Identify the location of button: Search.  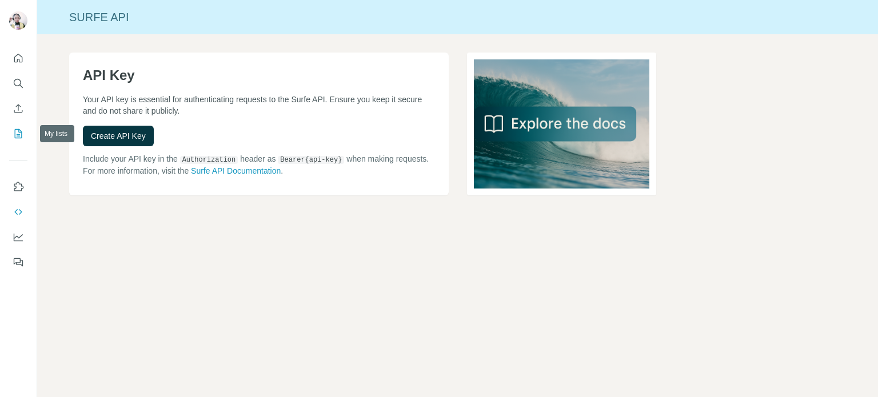
(18, 83).